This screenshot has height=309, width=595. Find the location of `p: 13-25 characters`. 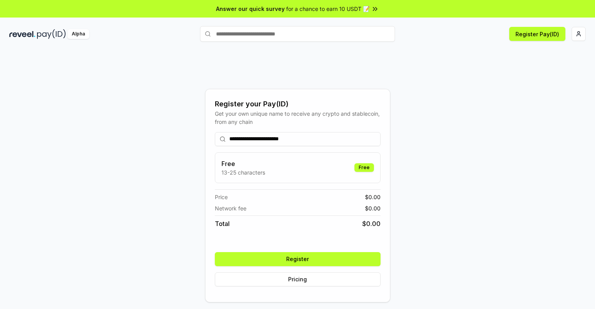

p: 13-25 characters is located at coordinates (243, 172).